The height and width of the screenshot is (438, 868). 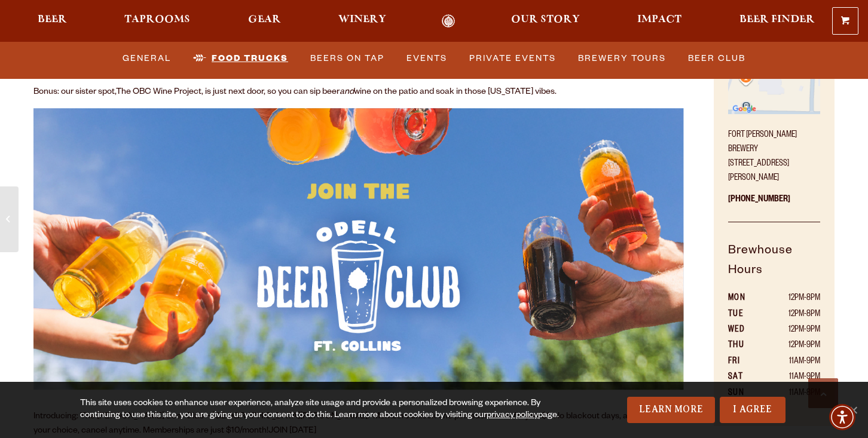 What do you see at coordinates (777, 20) in the screenshot?
I see `span: Beer Finder` at bounding box center [777, 20].